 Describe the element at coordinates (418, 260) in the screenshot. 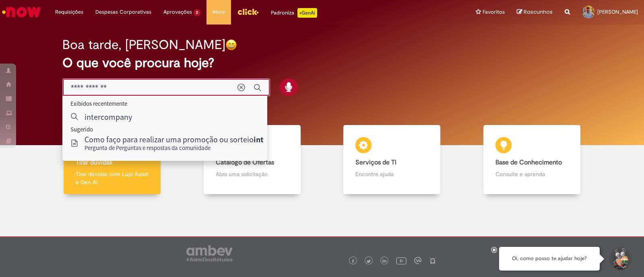

I see `img: logo_footer_workplace.png` at that location.